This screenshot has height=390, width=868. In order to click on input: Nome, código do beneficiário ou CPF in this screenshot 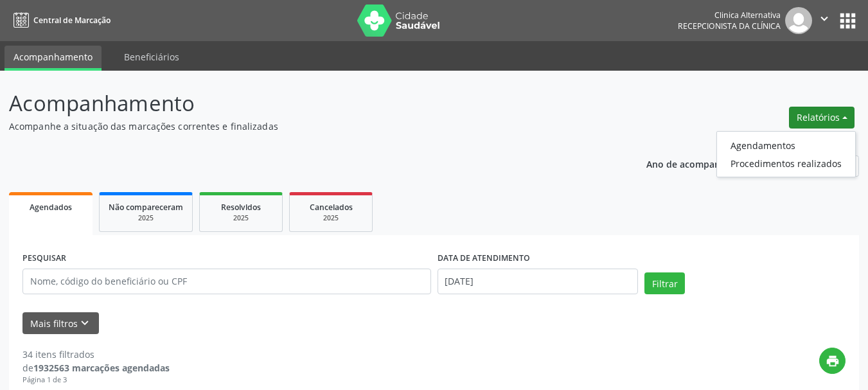, I will do `click(227, 282)`.